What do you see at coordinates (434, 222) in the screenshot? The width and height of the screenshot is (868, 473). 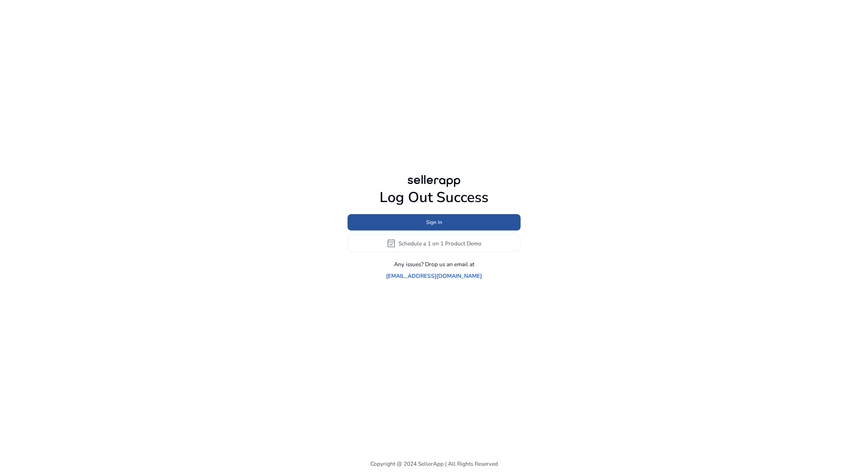 I see `span: Sign In` at bounding box center [434, 222].